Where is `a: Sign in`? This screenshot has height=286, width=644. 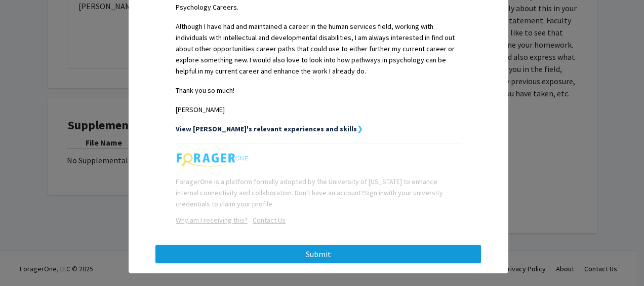
a: Sign in is located at coordinates (373, 193).